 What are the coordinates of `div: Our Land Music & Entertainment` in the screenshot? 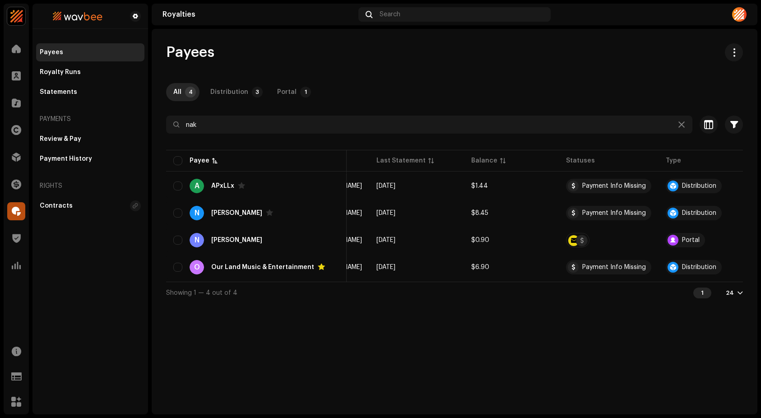 It's located at (263, 267).